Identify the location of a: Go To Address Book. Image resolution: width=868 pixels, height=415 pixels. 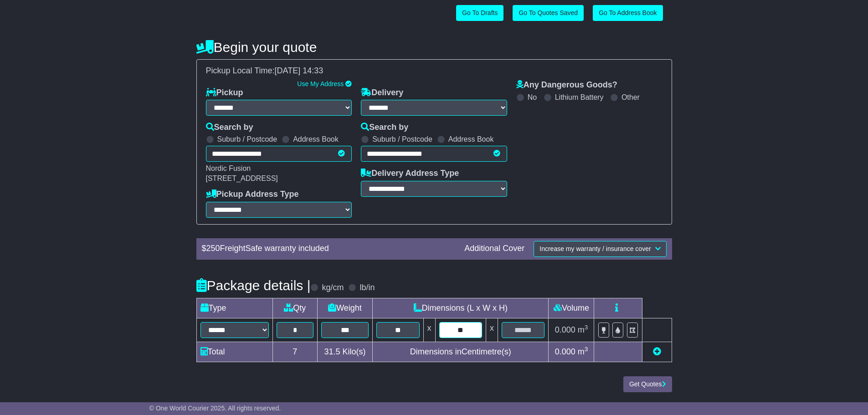
(627, 13).